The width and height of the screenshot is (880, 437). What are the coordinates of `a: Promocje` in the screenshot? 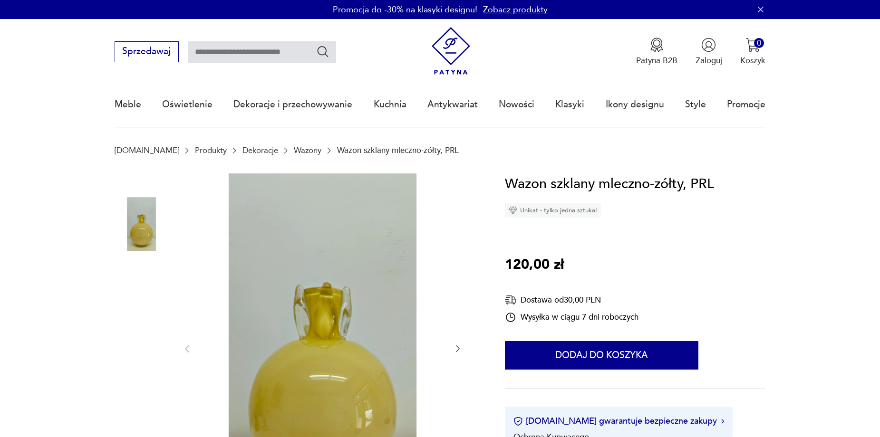 It's located at (746, 105).